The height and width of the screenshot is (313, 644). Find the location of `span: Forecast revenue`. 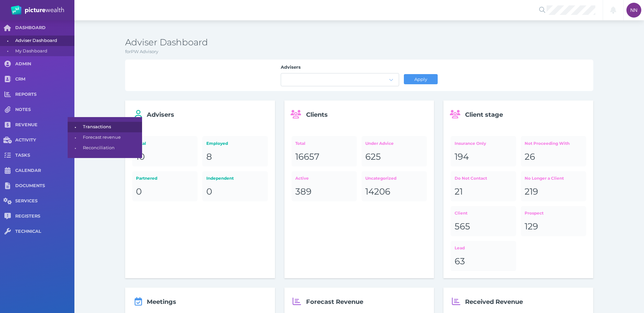

span: Forecast revenue is located at coordinates (111, 137).